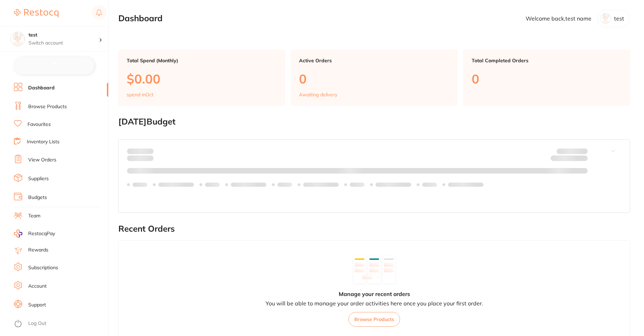 This screenshot has width=644, height=336. I want to click on img: RestocqPay, so click(18, 234).